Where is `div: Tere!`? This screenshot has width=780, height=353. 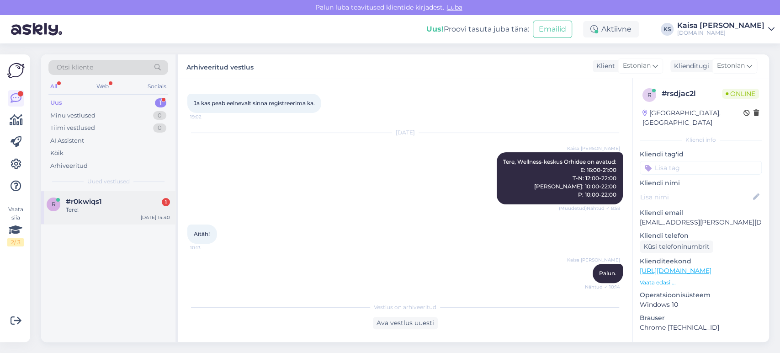
div: Tere! is located at coordinates (118, 210).